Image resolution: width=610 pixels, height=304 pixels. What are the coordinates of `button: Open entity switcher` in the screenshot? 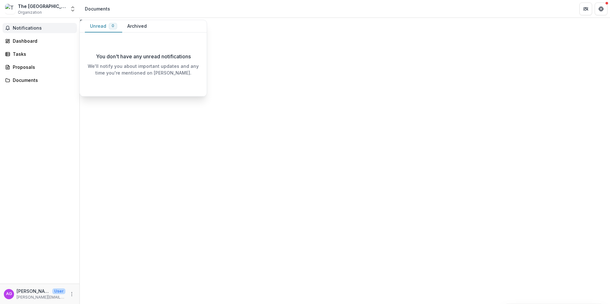 It's located at (73, 9).